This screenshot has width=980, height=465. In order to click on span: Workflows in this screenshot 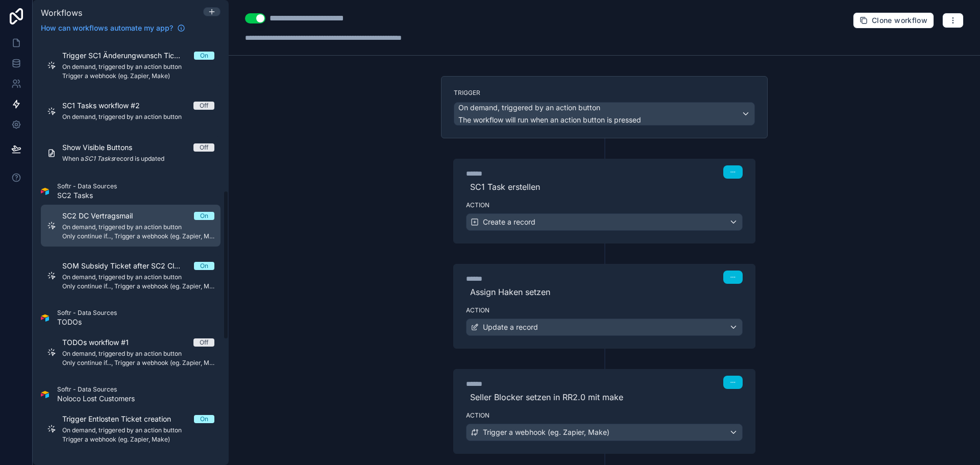, I will do `click(61, 12)`.